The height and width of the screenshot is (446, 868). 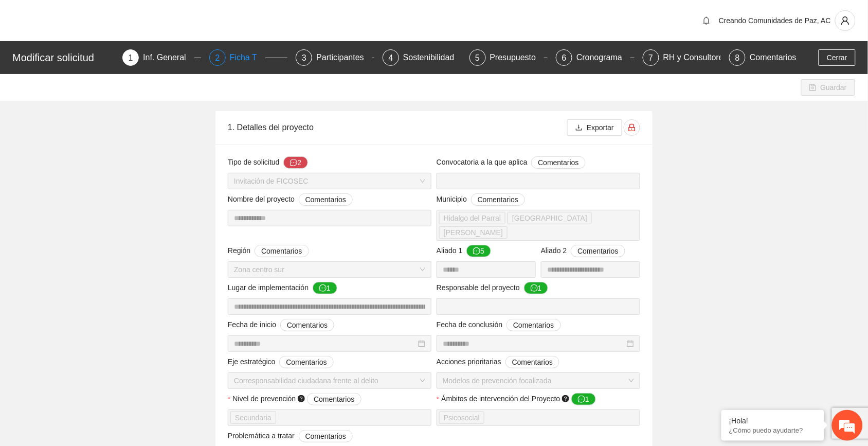 What do you see at coordinates (550, 218) in the screenshot?
I see `span: Chihuahua` at bounding box center [550, 218].